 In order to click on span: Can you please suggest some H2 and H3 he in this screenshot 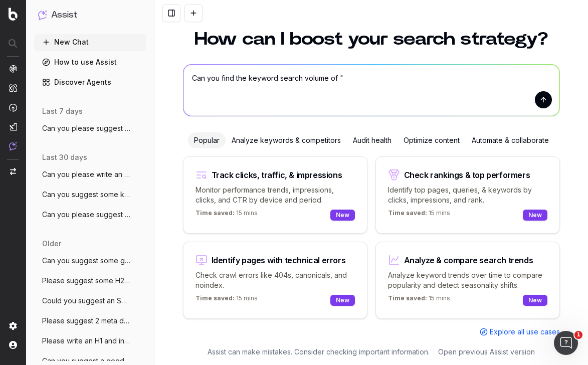, I will do `click(86, 215)`.